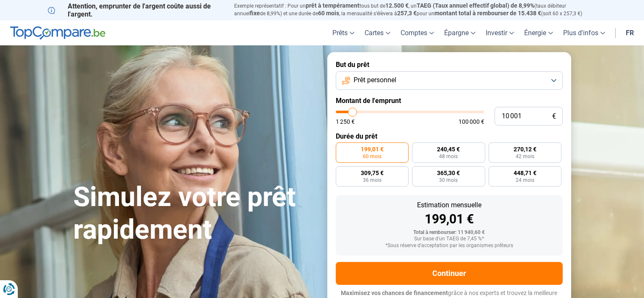 The width and height of the screenshot is (644, 298). What do you see at coordinates (255, 13) in the screenshot?
I see `span: fixe` at bounding box center [255, 13].